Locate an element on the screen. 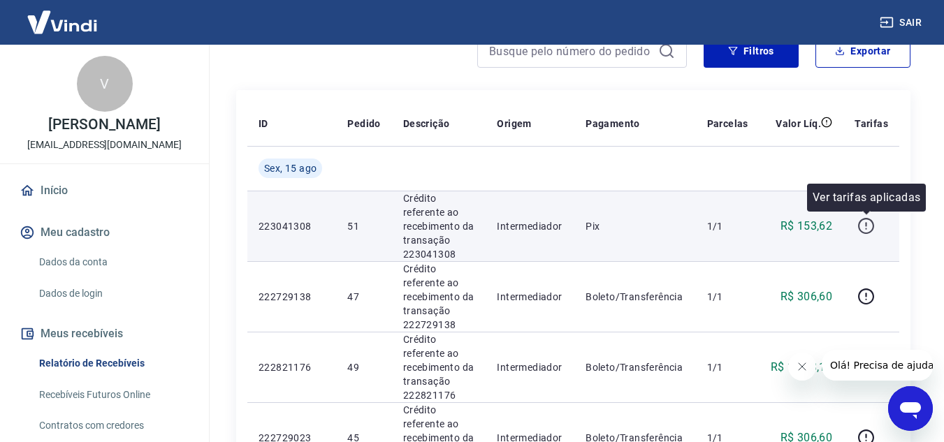 This screenshot has height=442, width=944. p: Pedido is located at coordinates (363, 124).